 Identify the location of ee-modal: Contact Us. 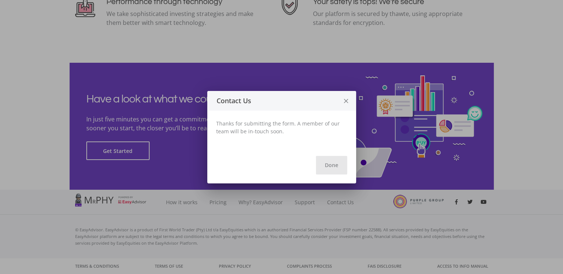
(282, 137).